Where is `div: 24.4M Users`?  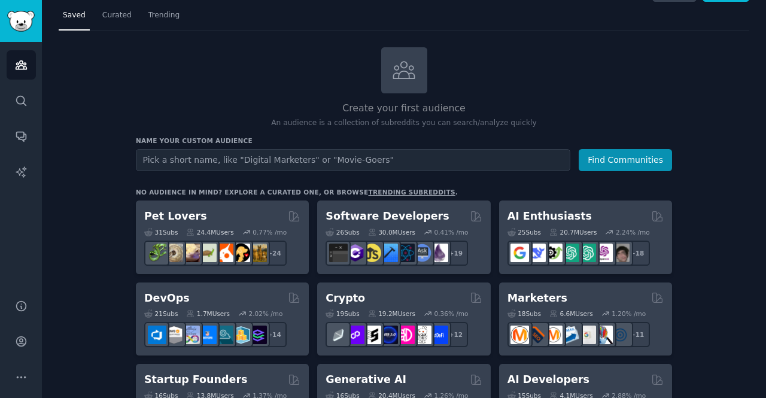
div: 24.4M Users is located at coordinates (209, 232).